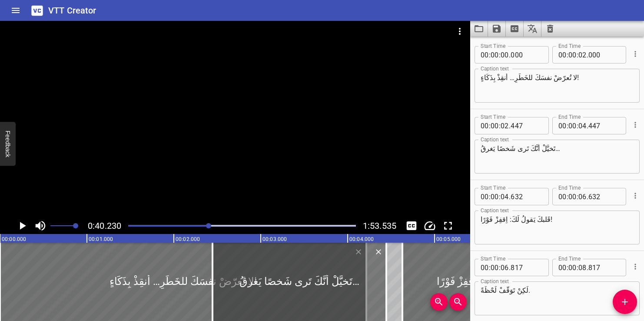  What do you see at coordinates (72, 10) in the screenshot?
I see `h6: VTT Creator` at bounding box center [72, 10].